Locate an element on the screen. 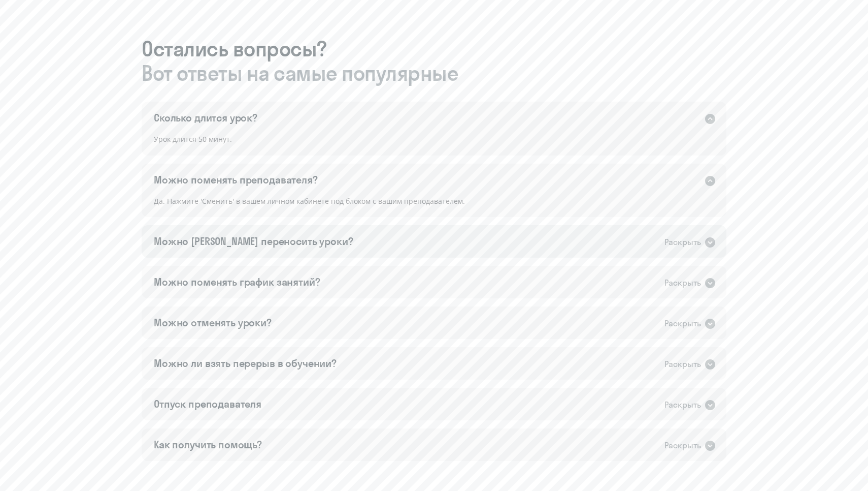  div: Отпуск преподавателя is located at coordinates (207, 404).